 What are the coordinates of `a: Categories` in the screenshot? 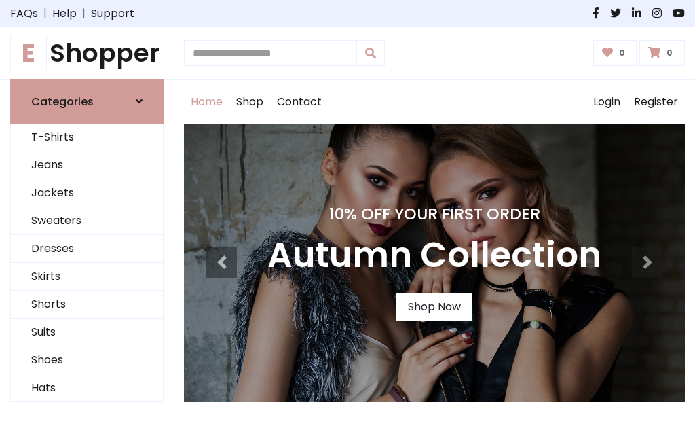 It's located at (87, 101).